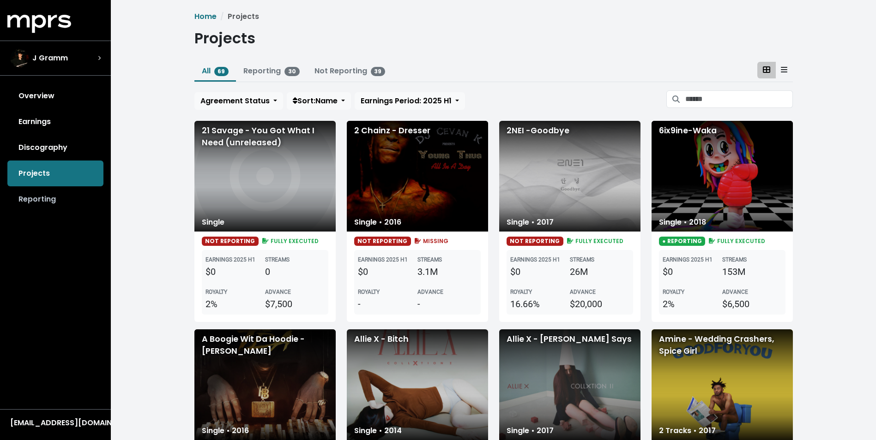  What do you see at coordinates (294, 304) in the screenshot?
I see `div: $7,500` at bounding box center [294, 304].